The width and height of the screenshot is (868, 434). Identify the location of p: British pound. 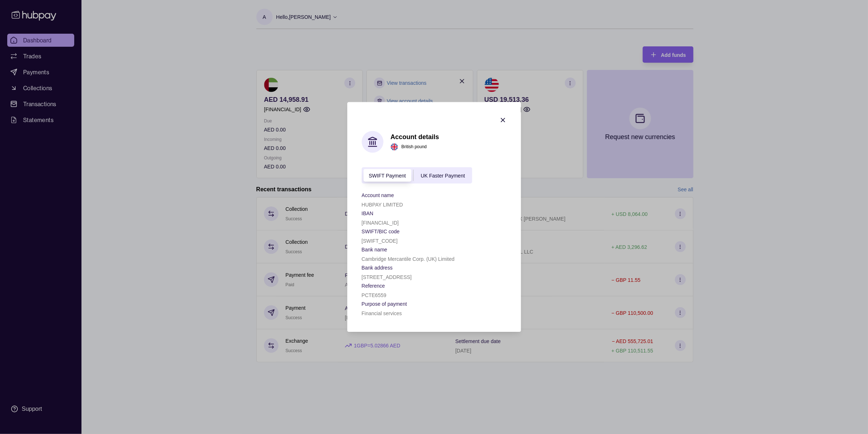
(414, 147).